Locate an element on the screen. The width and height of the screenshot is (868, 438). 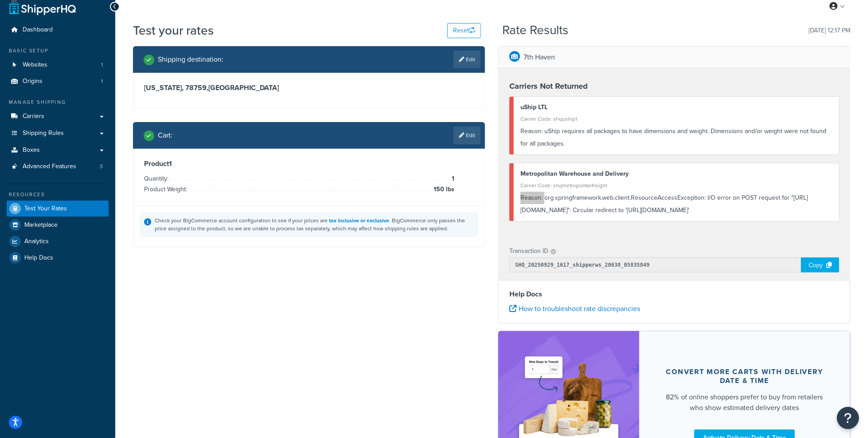
button: Reset is located at coordinates (464, 31).